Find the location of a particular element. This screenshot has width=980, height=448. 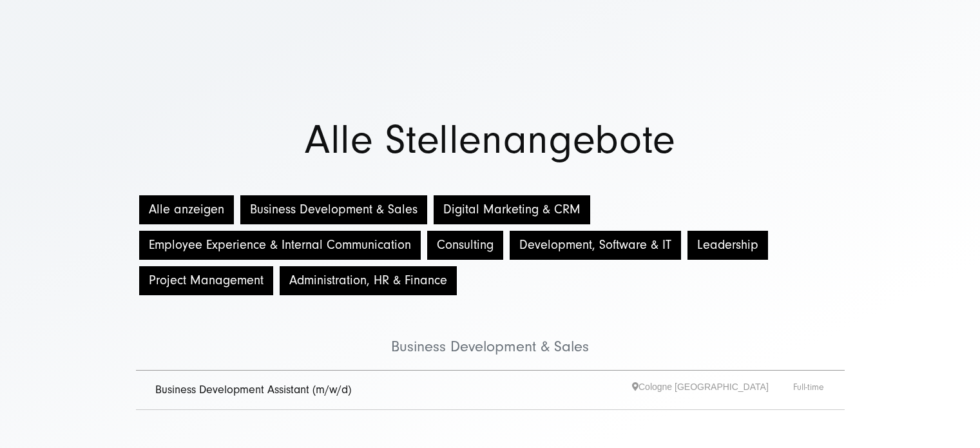

span: Full-time is located at coordinates (809, 390).